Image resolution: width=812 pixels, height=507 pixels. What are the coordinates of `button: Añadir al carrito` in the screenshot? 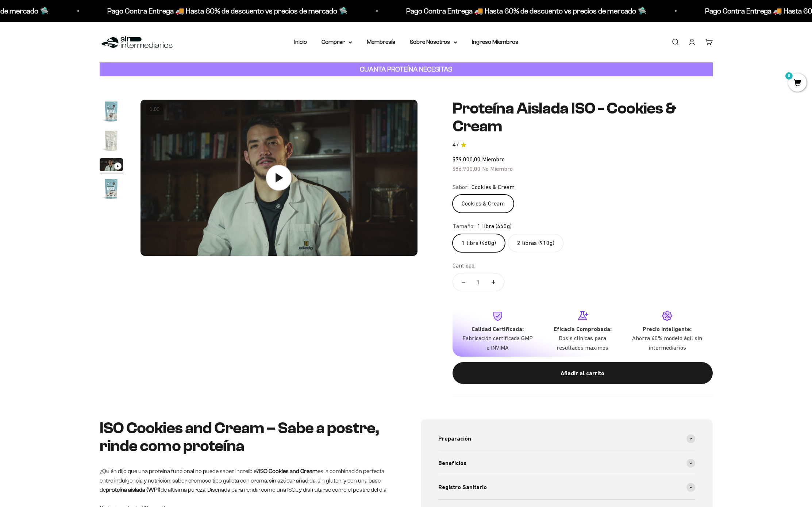 It's located at (583, 373).